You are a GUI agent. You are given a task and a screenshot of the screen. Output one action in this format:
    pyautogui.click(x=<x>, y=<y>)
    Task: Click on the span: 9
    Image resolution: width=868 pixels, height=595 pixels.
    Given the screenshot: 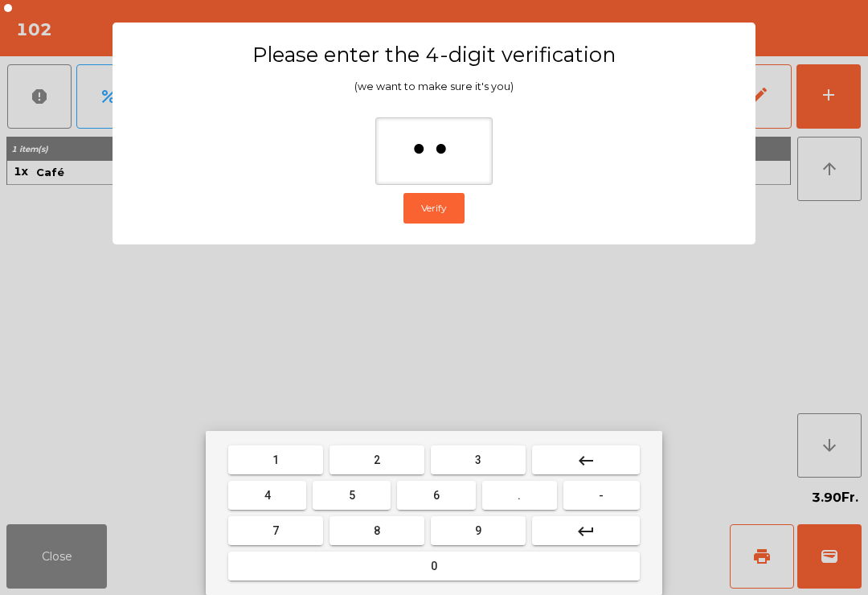 What is the action you would take?
    pyautogui.click(x=478, y=531)
    